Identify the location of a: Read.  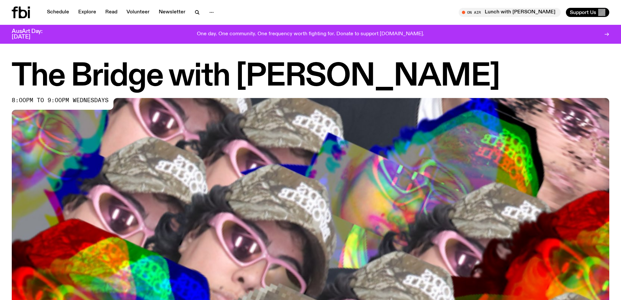
(111, 12).